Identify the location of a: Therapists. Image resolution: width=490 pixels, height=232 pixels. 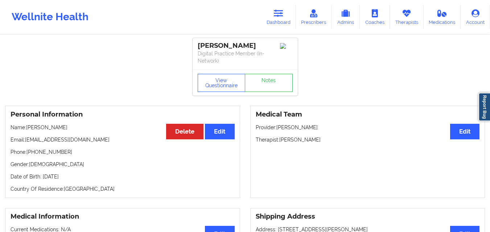
(406, 17).